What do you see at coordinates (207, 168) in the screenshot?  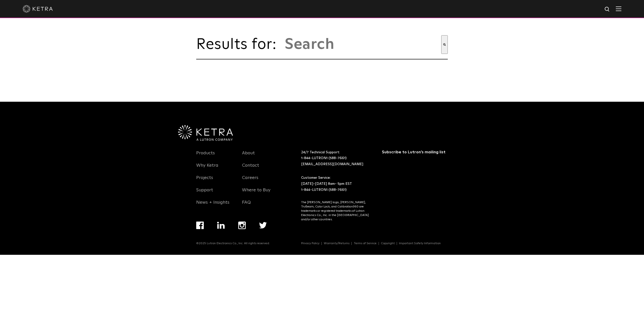 I see `a: Why Ketra` at bounding box center [207, 168].